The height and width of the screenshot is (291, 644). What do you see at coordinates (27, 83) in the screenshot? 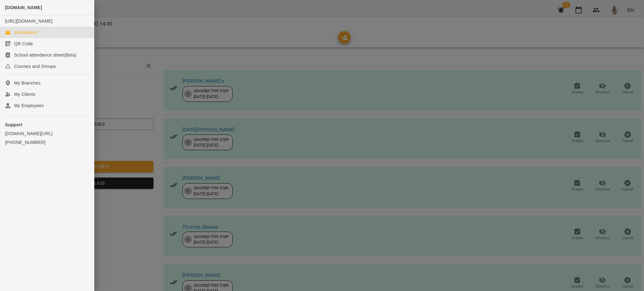
I see `div: My Branches` at bounding box center [27, 83].